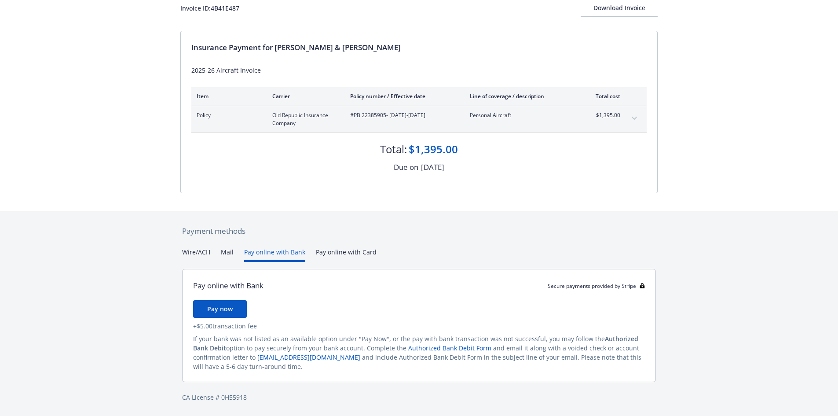 This screenshot has width=838, height=416. I want to click on span: $1,395.00, so click(604, 115).